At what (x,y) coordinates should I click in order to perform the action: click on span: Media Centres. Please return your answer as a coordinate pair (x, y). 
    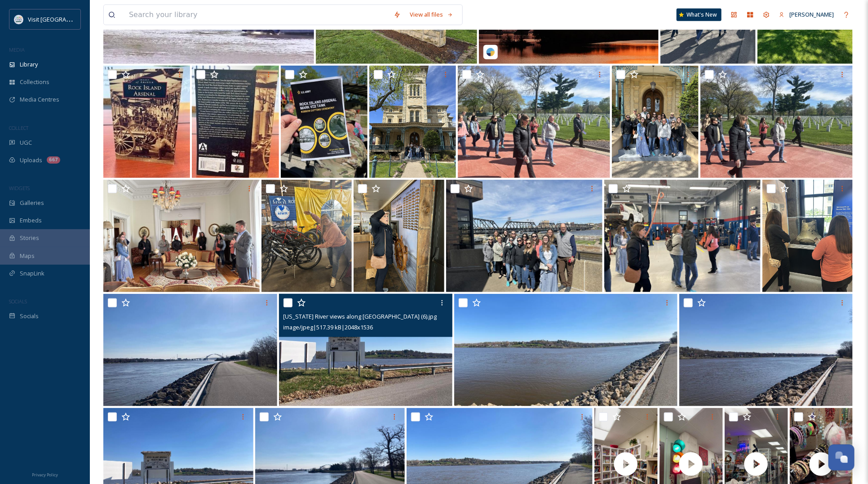
    Looking at the image, I should click on (39, 99).